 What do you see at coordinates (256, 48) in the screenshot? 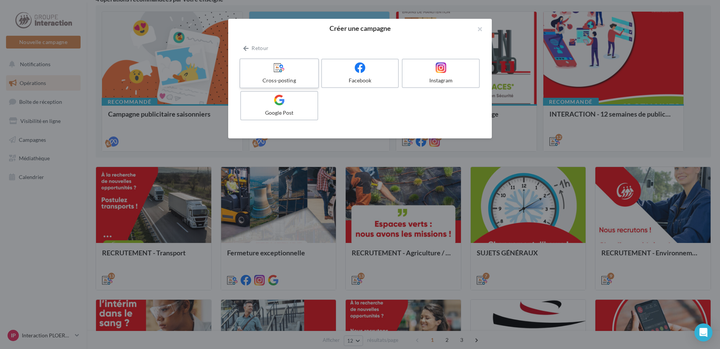
I see `button: Retour` at bounding box center [256, 48].